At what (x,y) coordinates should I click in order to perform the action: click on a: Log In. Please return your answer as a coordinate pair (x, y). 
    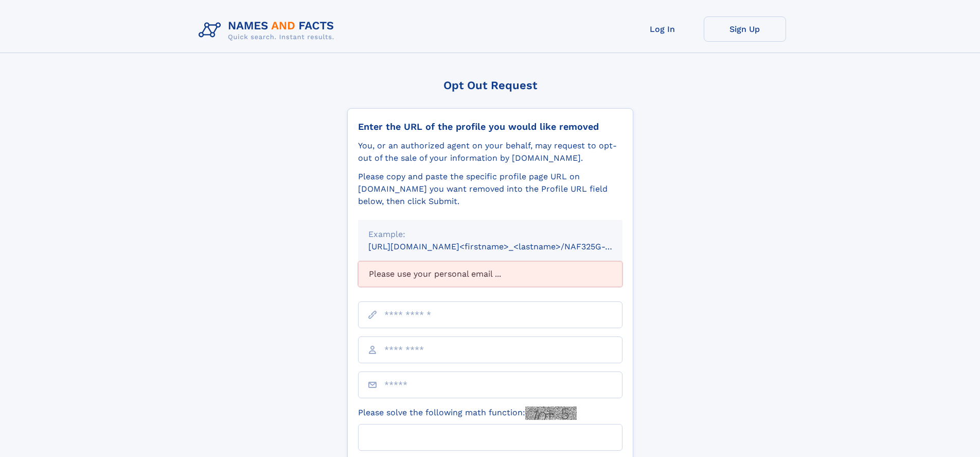
    Looking at the image, I should click on (663, 29).